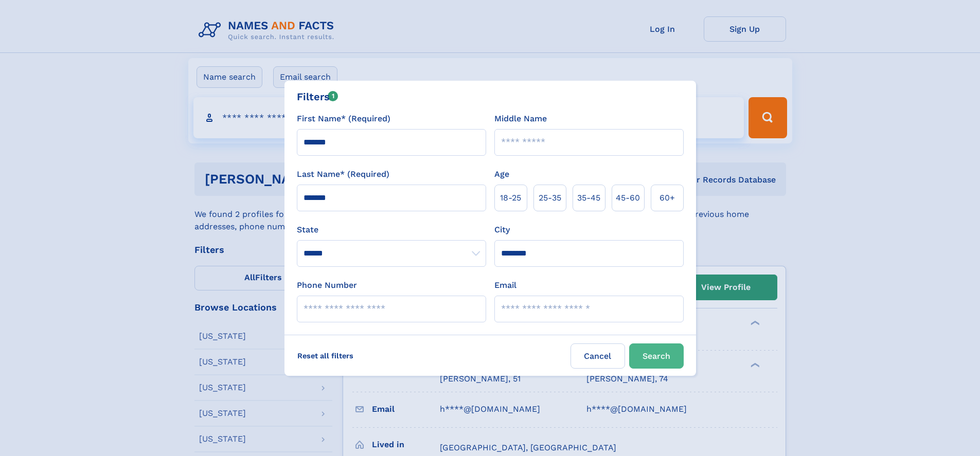 This screenshot has width=980, height=456. I want to click on label: State, so click(391, 230).